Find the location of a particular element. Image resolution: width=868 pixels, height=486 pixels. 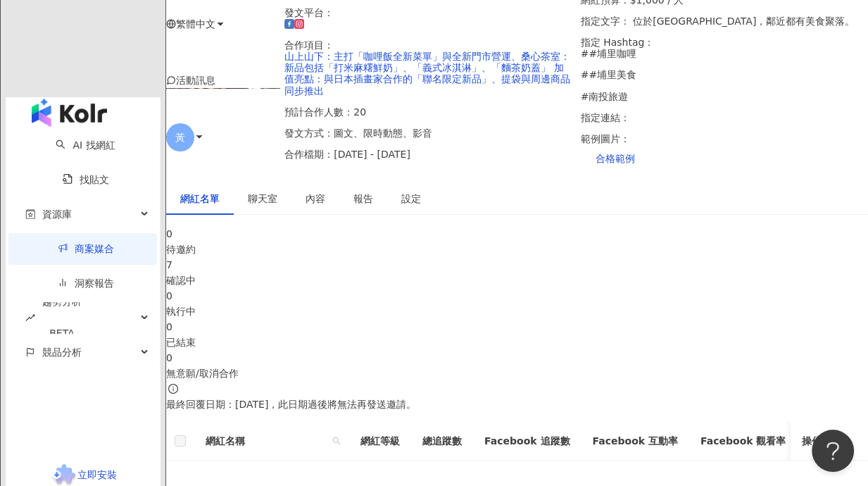

a: 商案媒合 is located at coordinates (86, 248).